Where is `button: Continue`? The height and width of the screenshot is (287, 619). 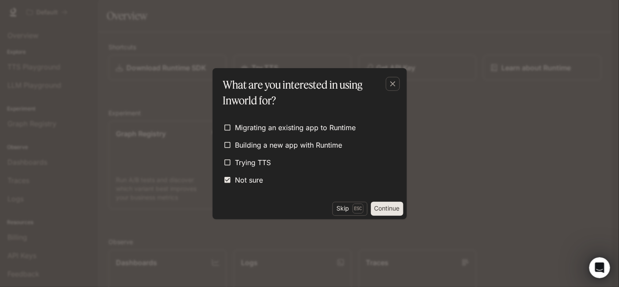 button: Continue is located at coordinates (387, 209).